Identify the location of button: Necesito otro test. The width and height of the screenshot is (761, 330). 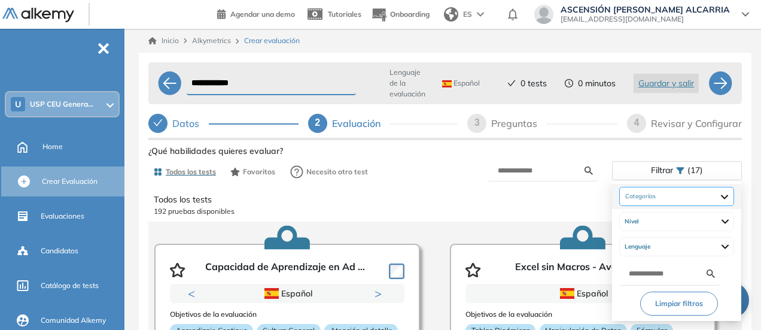
(329, 172).